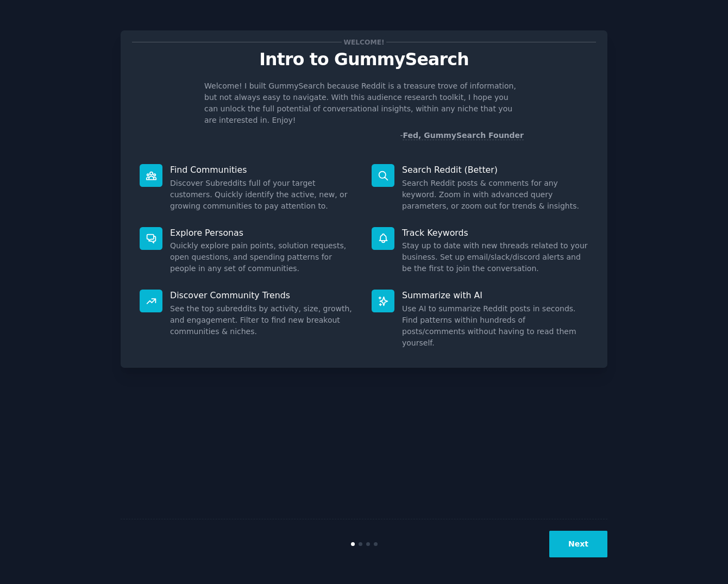 The width and height of the screenshot is (728, 584). What do you see at coordinates (364, 42) in the screenshot?
I see `span: Welcome!` at bounding box center [364, 42].